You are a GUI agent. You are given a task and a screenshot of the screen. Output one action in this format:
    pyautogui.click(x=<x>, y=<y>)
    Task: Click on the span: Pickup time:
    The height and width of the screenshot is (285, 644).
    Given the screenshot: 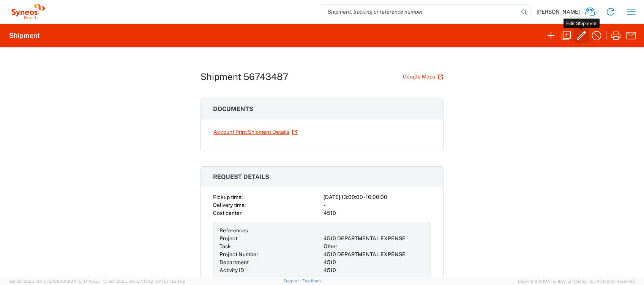 What is the action you would take?
    pyautogui.click(x=228, y=197)
    